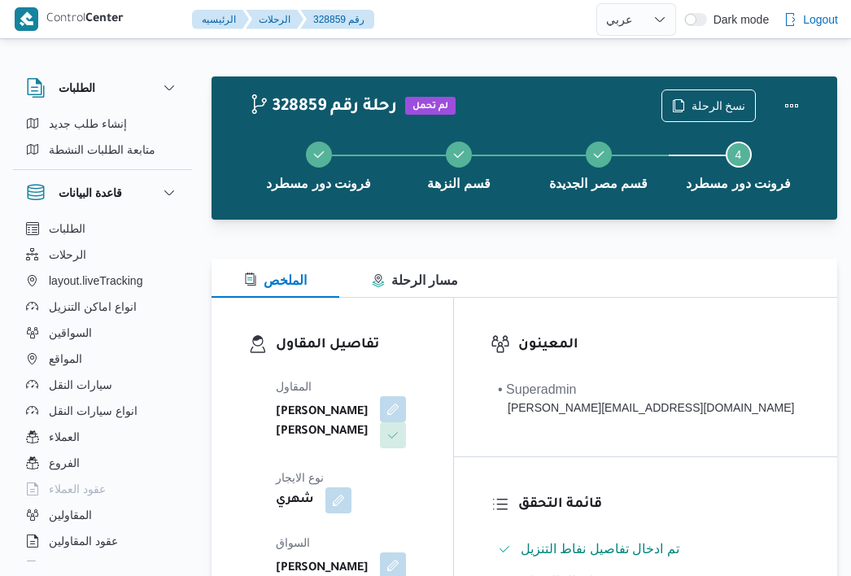 Image resolution: width=851 pixels, height=576 pixels. What do you see at coordinates (103, 333) in the screenshot?
I see `button: السواقين` at bounding box center [103, 333].